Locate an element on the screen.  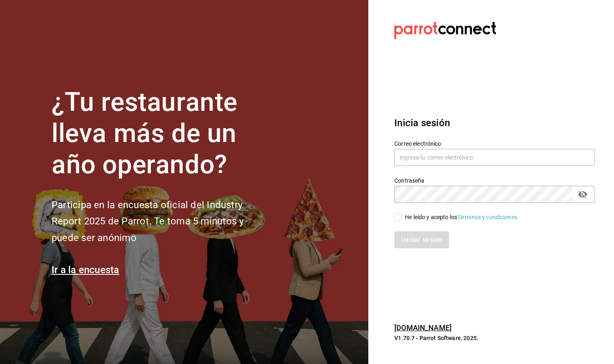
h1: ¿Tu restaurante lleva más de un año operando? is located at coordinates (161, 134).